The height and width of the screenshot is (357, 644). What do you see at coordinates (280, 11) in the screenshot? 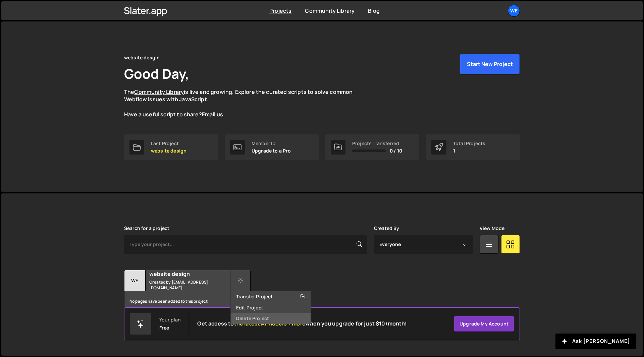
I see `a: Projects` at bounding box center [280, 11].